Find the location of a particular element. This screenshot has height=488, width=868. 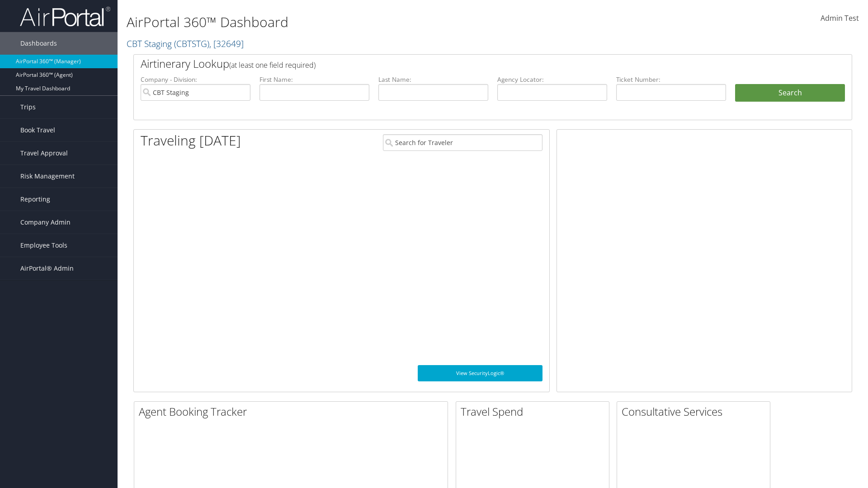

span: Trips is located at coordinates (28, 107).